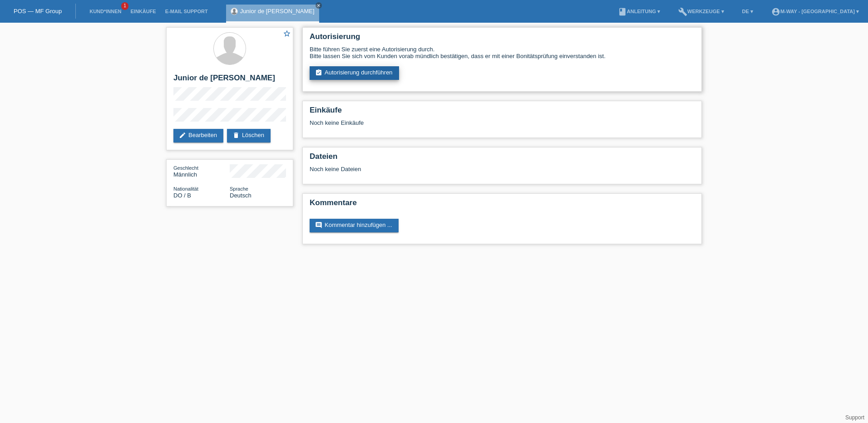 Image resolution: width=868 pixels, height=423 pixels. Describe the element at coordinates (38, 11) in the screenshot. I see `a: POS — MF Group` at that location.